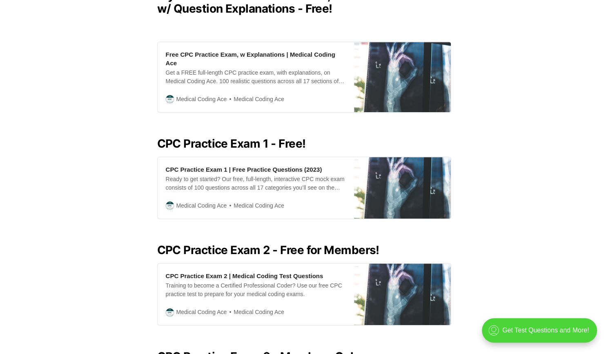 This screenshot has height=354, width=608. Describe the element at coordinates (304, 294) in the screenshot. I see `a: CPC Practice Exam 2 | Medical Coding Test QuestionsTraining to become a Certified Professional Co...` at that location.